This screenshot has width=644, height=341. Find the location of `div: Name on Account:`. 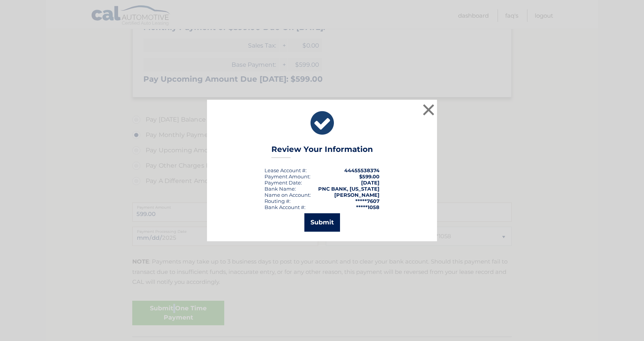

div: Name on Account: is located at coordinates (287, 195).